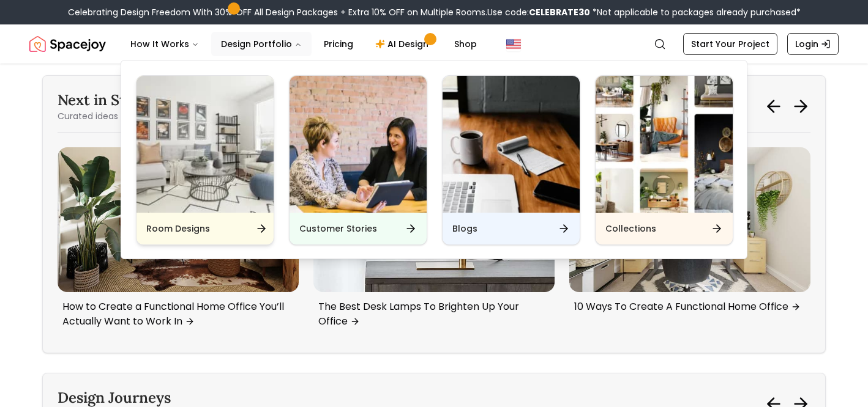  Describe the element at coordinates (434, 44) in the screenshot. I see `nav: Global` at that location.